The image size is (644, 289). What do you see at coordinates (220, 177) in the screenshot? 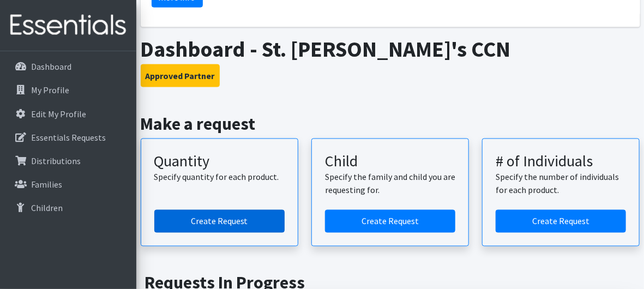
I see `p: Specify quantity for each product.` at bounding box center [220, 177].